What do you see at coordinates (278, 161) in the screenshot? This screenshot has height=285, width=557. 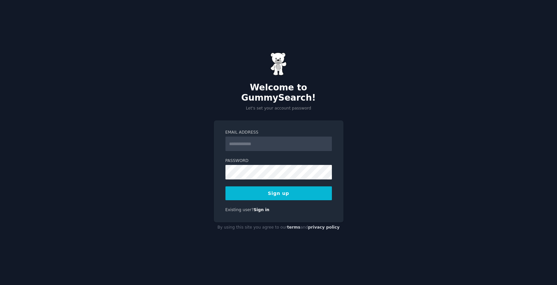 I see `label: Password` at bounding box center [278, 161].